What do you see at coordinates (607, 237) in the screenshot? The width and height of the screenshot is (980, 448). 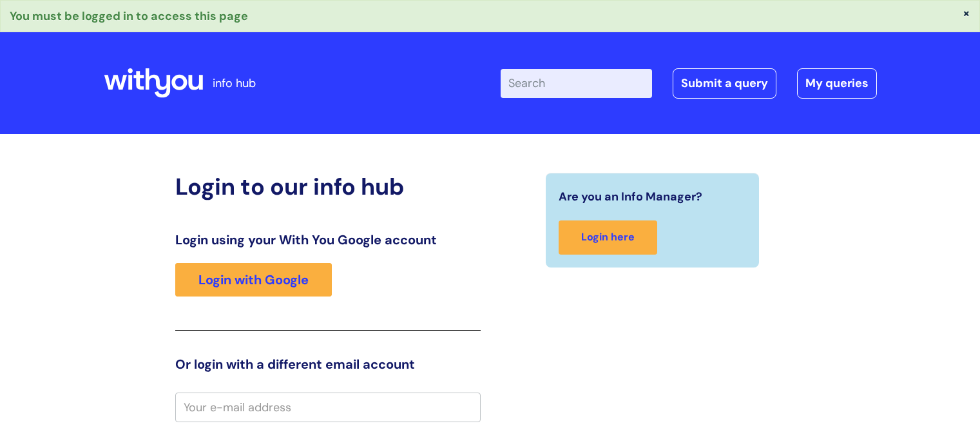 I see `a: Login here` at bounding box center [607, 237].